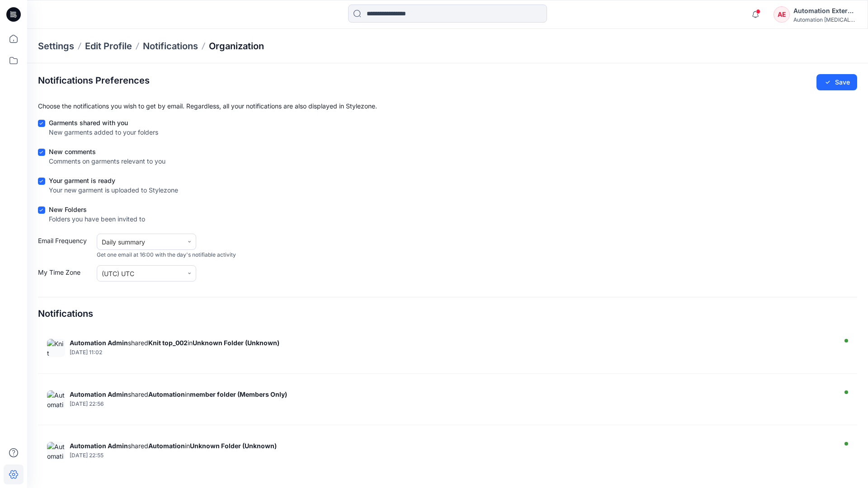 This screenshot has height=488, width=868. Describe the element at coordinates (114, 181) in the screenshot. I see `div: Your garment is ready` at that location.